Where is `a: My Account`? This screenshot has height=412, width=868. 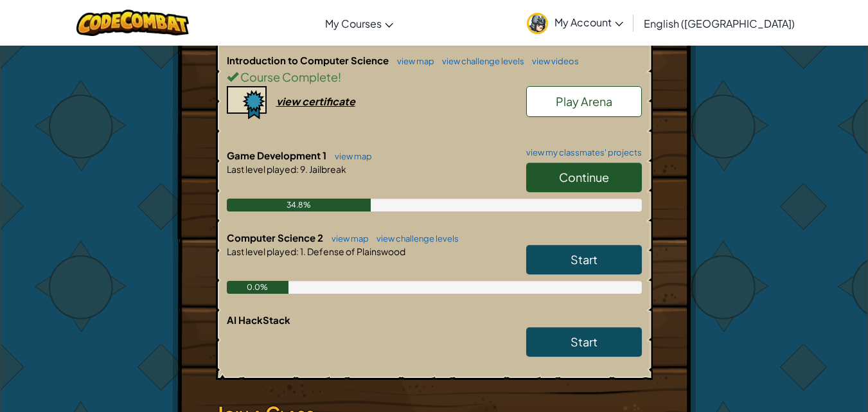
a: My Account is located at coordinates (575, 23).